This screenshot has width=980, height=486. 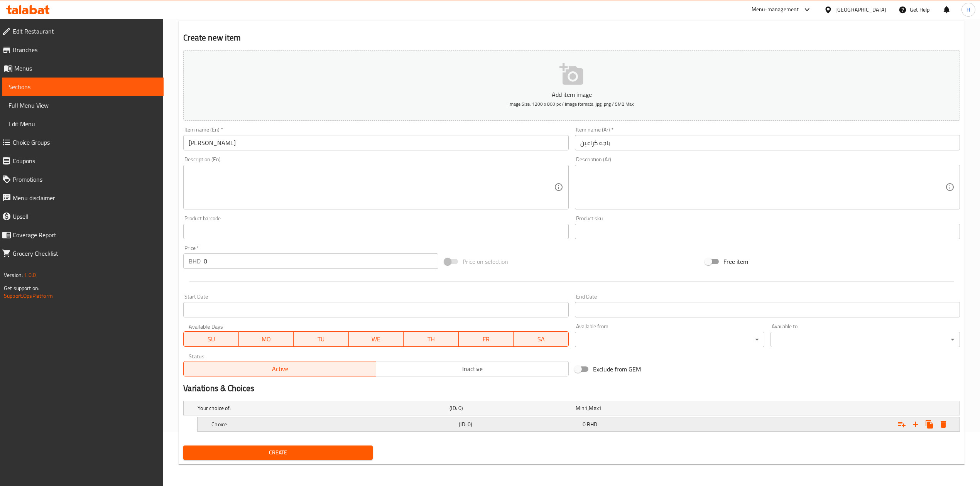 What do you see at coordinates (85, 254) in the screenshot?
I see `span: Grocery Checklist` at bounding box center [85, 254].